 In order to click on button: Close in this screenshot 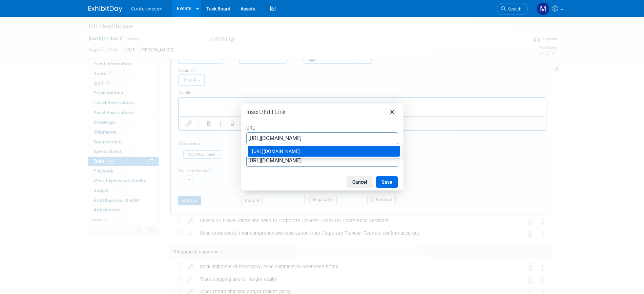, I will do `click(393, 112)`.